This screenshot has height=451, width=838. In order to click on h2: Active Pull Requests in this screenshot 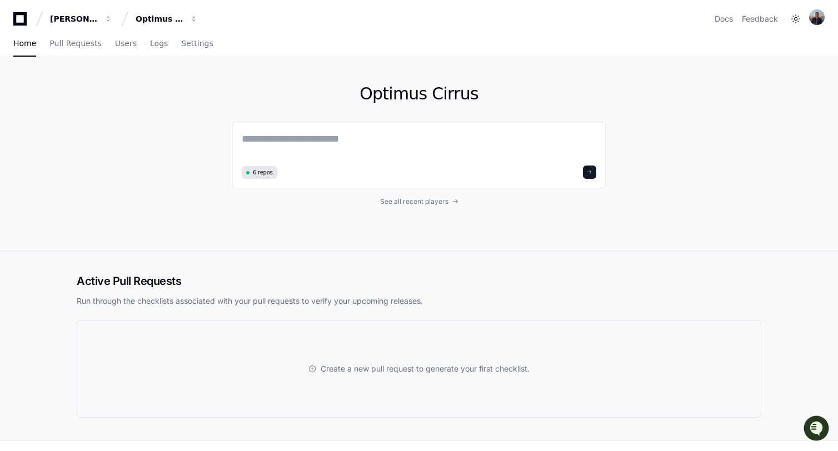, I will do `click(419, 281)`.